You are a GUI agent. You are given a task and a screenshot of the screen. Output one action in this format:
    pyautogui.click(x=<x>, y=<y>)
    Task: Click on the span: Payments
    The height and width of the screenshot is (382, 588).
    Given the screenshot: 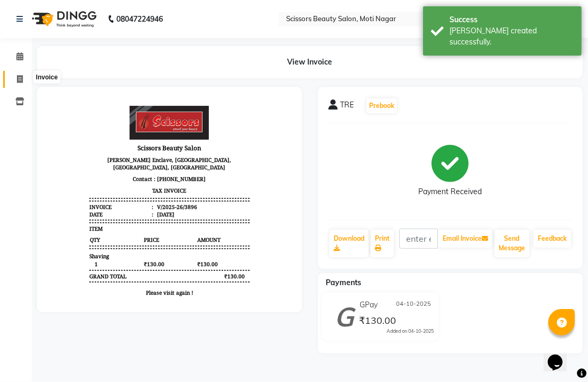 What is the action you would take?
    pyautogui.click(x=343, y=283)
    